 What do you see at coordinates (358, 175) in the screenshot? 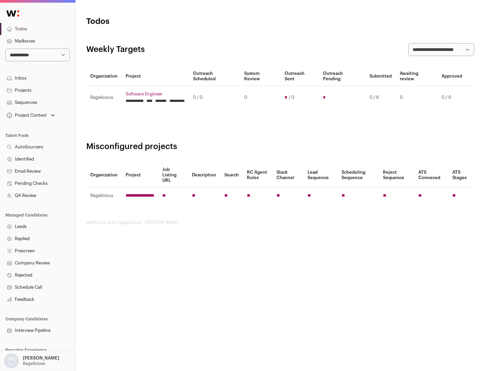
I see `th: Scheduling Sequence` at bounding box center [358, 175].